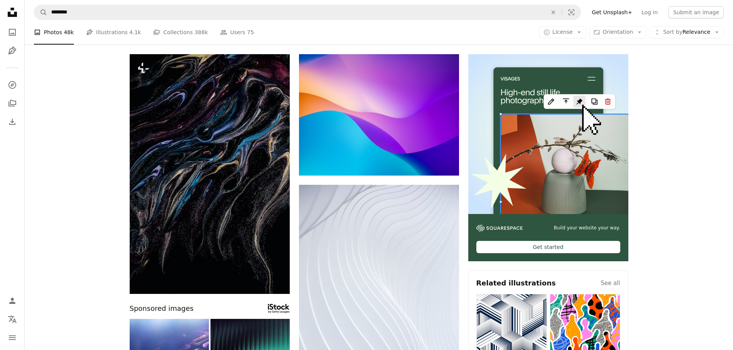 The image size is (733, 350). I want to click on button: Clear, so click(553, 12).